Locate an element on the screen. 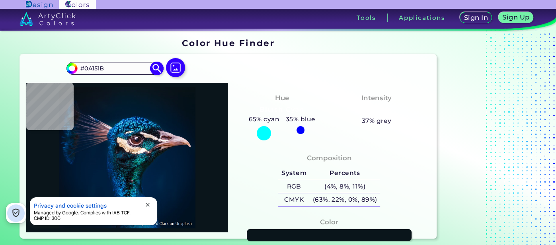  h5: Percents is located at coordinates (345, 173).